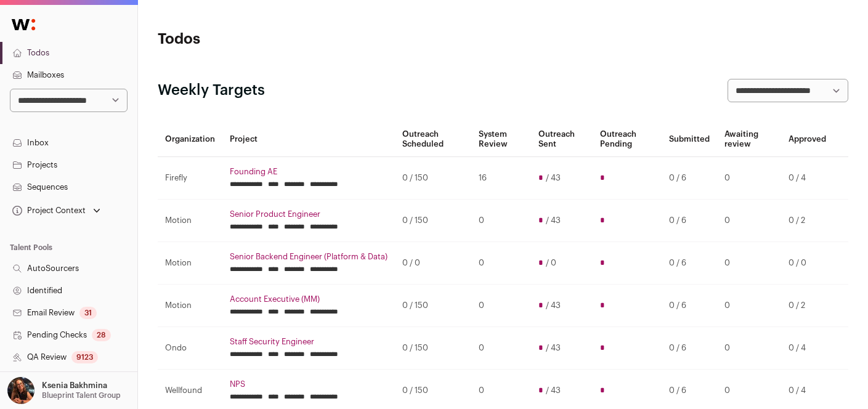 This screenshot has height=409, width=868. I want to click on h2: Weekly Targets, so click(211, 90).